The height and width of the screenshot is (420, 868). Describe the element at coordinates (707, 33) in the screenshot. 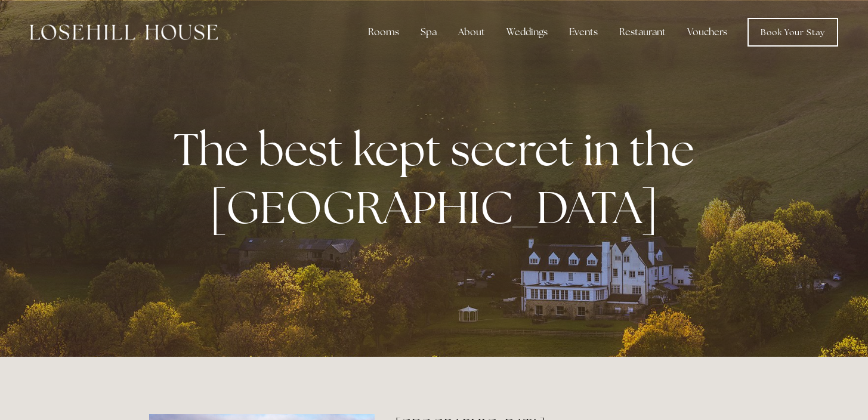

I see `a: Vouchers` at that location.